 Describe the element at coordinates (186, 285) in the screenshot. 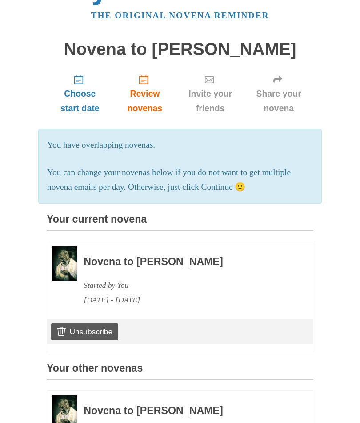

I see `div: Started by You` at that location.